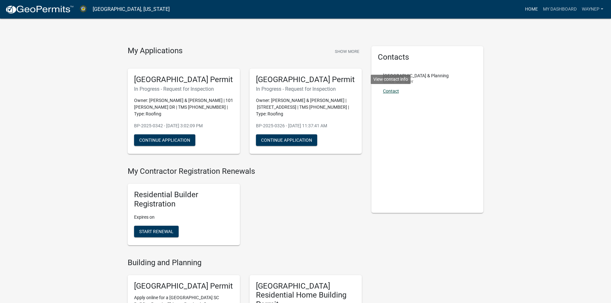 Image resolution: width=611 pixels, height=303 pixels. Describe the element at coordinates (391, 91) in the screenshot. I see `a: Contact` at that location.